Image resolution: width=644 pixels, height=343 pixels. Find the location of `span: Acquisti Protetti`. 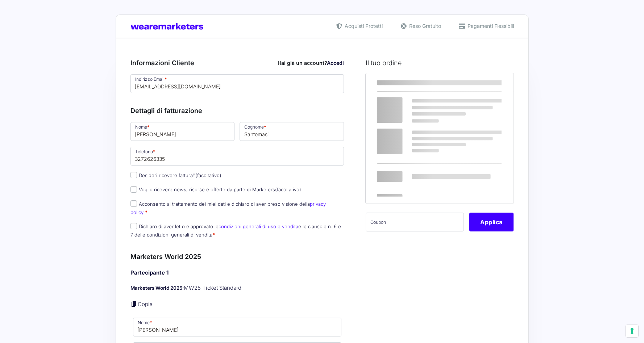

span: Acquisti Protetti is located at coordinates (363, 26).